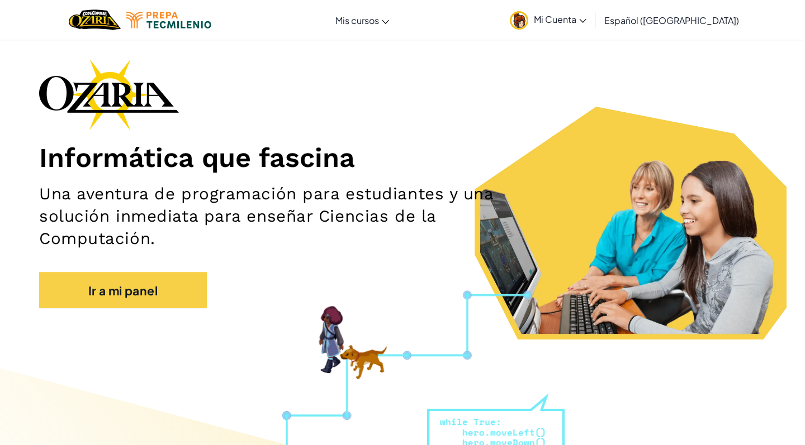 This screenshot has height=445, width=805. I want to click on a: Mis cursos, so click(362, 20).